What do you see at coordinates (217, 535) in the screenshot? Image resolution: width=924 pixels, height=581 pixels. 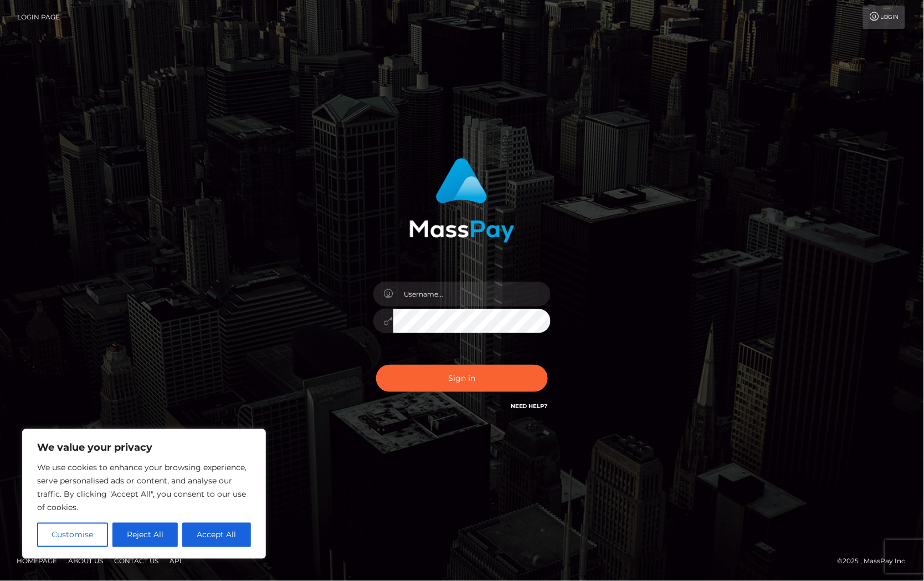 I see `button: Accept All` at bounding box center [217, 535].